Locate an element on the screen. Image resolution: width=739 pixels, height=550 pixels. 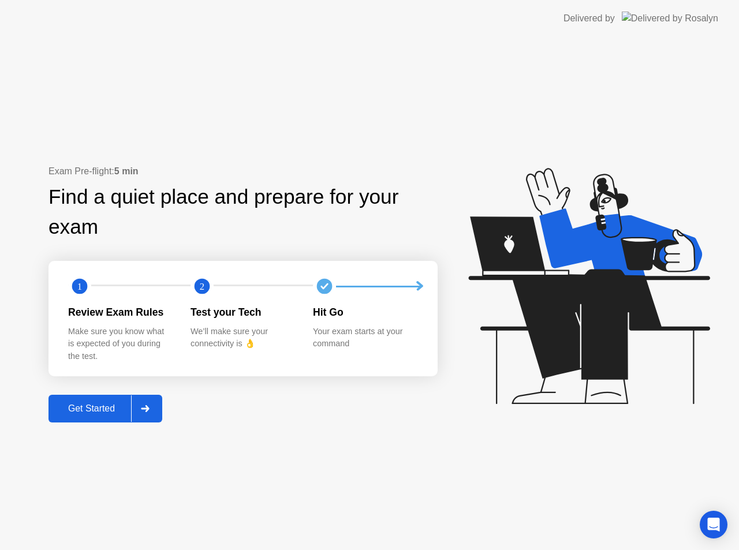
img: Delivered by Rosalyn is located at coordinates (670, 18).